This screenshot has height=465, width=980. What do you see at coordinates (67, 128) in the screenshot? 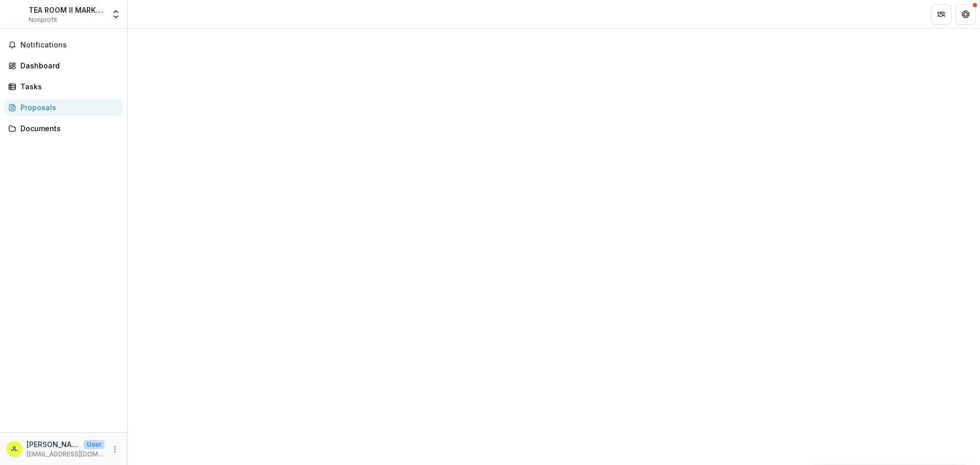
I see `div: Documents` at bounding box center [67, 128].